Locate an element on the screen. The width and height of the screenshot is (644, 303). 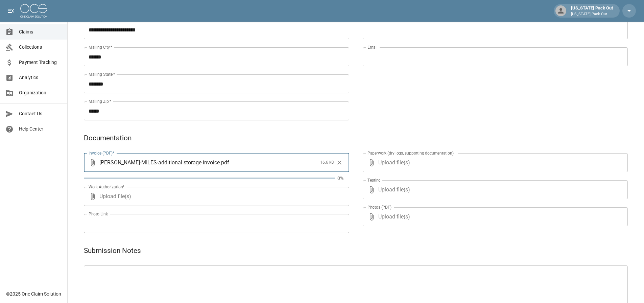
div: © 2025 One Claim Solution is located at coordinates (34, 294).